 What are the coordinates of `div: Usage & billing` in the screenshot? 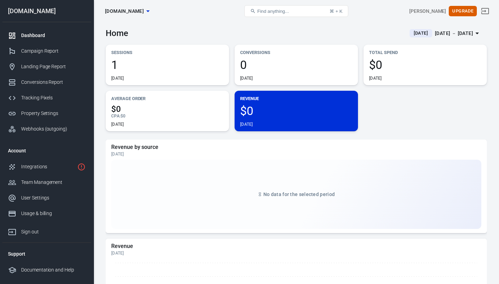 It's located at (53, 214).